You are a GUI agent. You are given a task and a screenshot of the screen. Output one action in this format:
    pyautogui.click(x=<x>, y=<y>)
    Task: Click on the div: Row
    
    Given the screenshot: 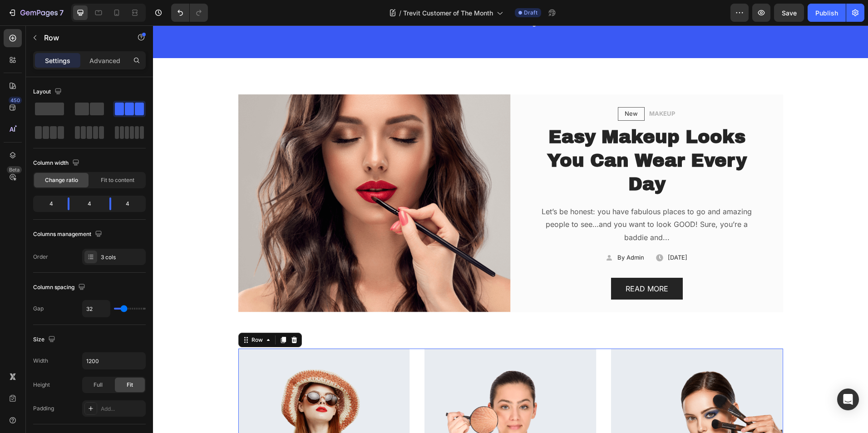 What is the action you would take?
    pyautogui.click(x=104, y=315)
    